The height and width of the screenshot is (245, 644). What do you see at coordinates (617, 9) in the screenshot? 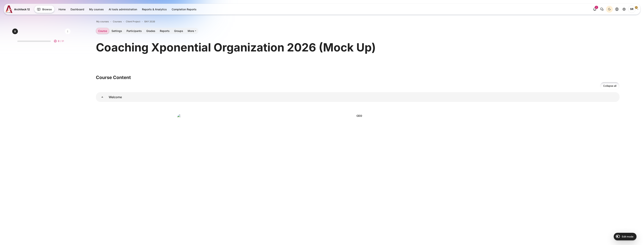
I see `button: Languages` at bounding box center [617, 9].